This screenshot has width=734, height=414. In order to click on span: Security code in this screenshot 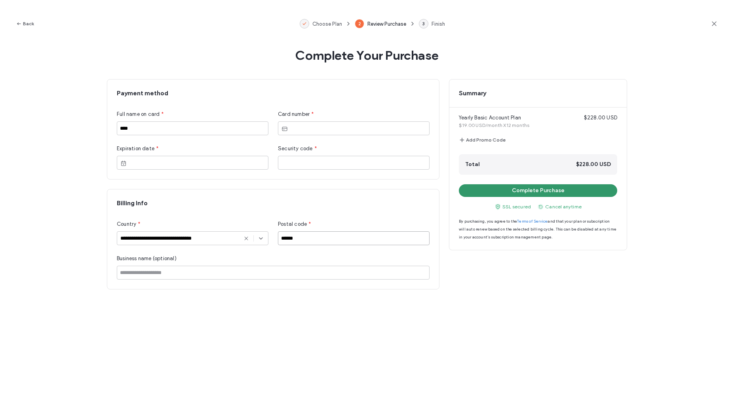, I will do `click(295, 149)`.